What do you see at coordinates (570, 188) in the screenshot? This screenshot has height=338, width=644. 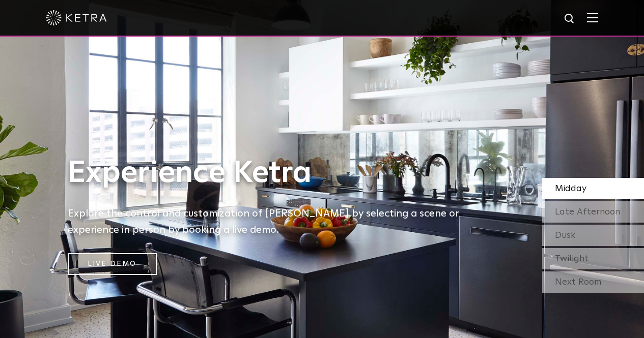 I see `span: Midday` at bounding box center [570, 188].